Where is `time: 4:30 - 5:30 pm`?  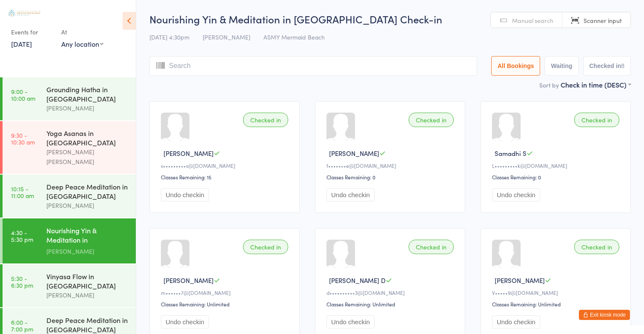 time: 4:30 - 5:30 pm is located at coordinates (22, 236).